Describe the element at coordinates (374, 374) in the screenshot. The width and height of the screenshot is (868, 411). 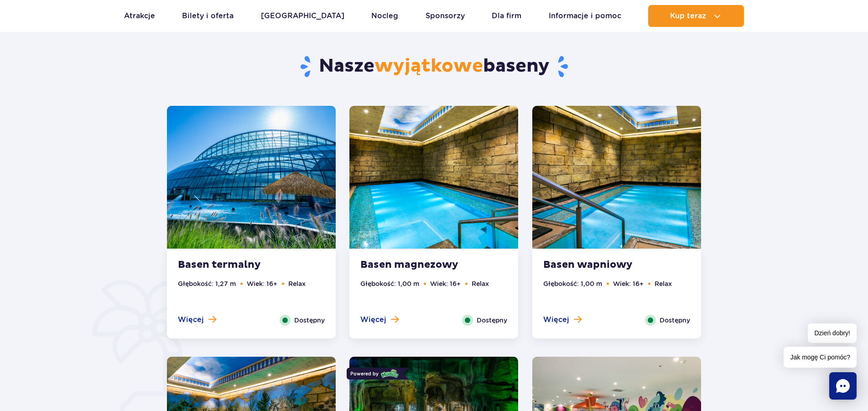
I see `div: Powered by` at that location.